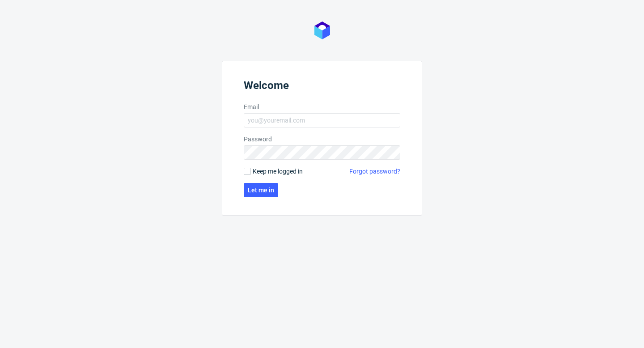 This screenshot has height=348, width=644. What do you see at coordinates (278, 171) in the screenshot?
I see `span: Keep me logged in` at bounding box center [278, 171].